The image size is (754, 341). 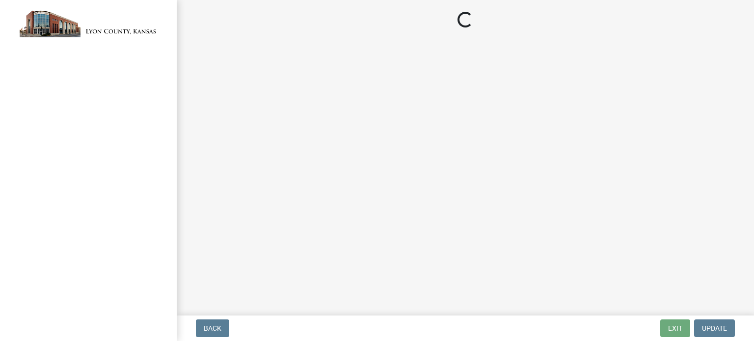 What do you see at coordinates (714, 328) in the screenshot?
I see `button: Update` at bounding box center [714, 328].